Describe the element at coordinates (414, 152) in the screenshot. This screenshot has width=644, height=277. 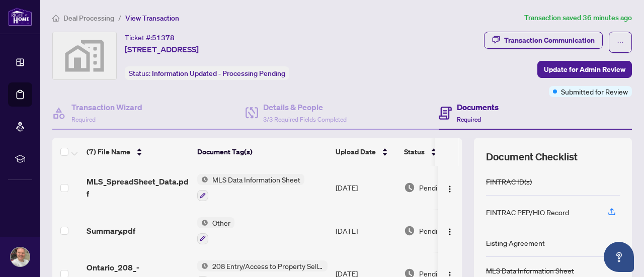
I see `span: Status` at that location.